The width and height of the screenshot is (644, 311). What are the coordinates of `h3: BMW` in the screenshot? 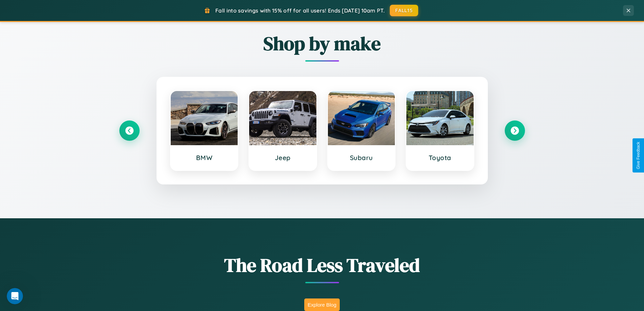 It's located at (205, 157).